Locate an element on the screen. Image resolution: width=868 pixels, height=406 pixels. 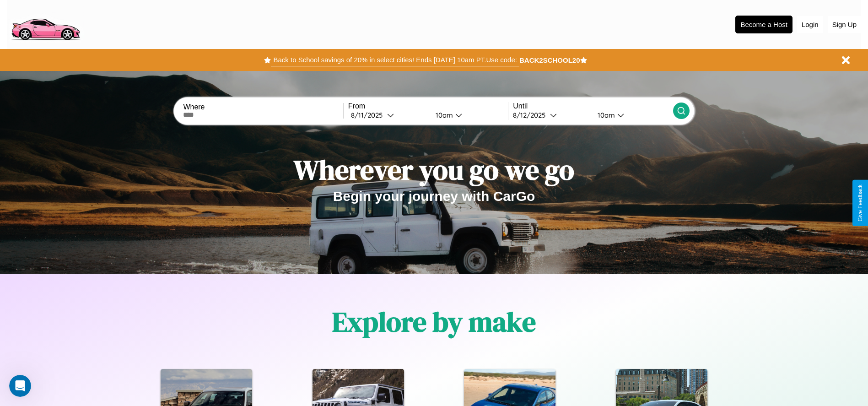
div: 8 / 11 / 2025 is located at coordinates (369, 114).